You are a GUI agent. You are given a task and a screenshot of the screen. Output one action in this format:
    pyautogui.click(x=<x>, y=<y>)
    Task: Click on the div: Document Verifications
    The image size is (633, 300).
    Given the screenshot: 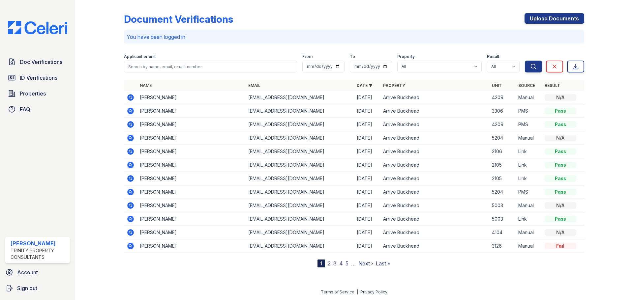 What is the action you would take?
    pyautogui.click(x=178, y=19)
    